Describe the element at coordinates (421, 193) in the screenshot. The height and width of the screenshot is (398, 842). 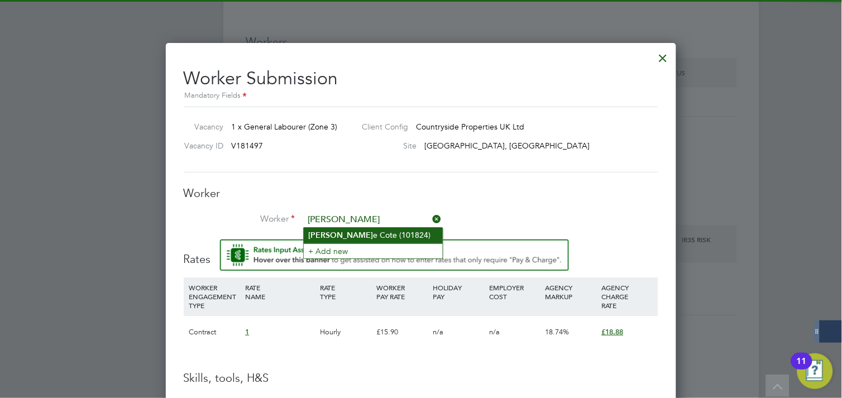
I see `h3: Worker` at that location.